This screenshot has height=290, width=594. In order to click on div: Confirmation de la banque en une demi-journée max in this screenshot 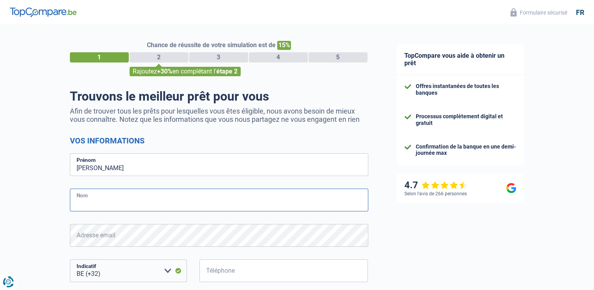, I will do `click(466, 150)`.